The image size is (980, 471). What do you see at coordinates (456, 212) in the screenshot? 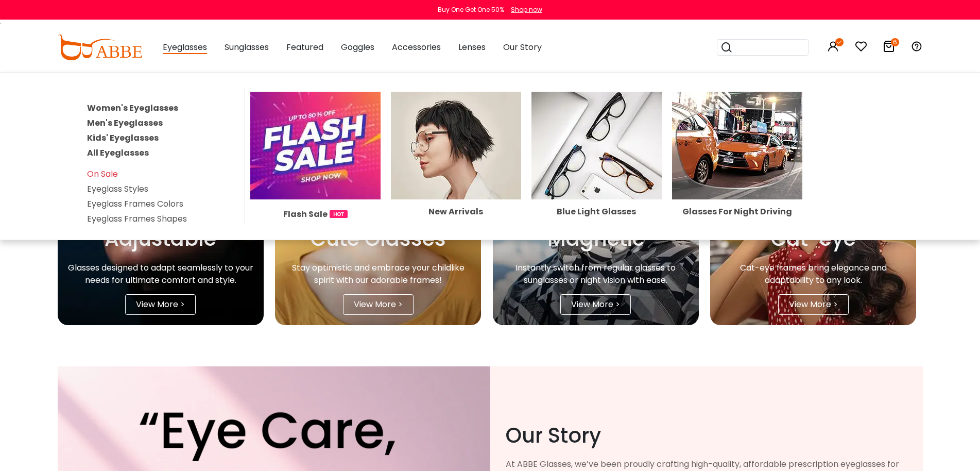
I see `div: New Arrivals` at bounding box center [456, 212].